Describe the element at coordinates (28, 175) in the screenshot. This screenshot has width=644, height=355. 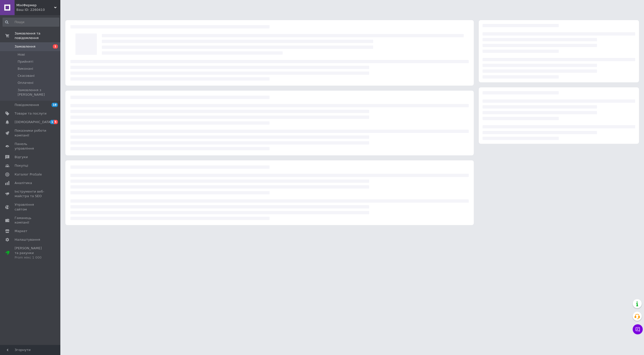
I see `span: Каталог ProSale` at that location.